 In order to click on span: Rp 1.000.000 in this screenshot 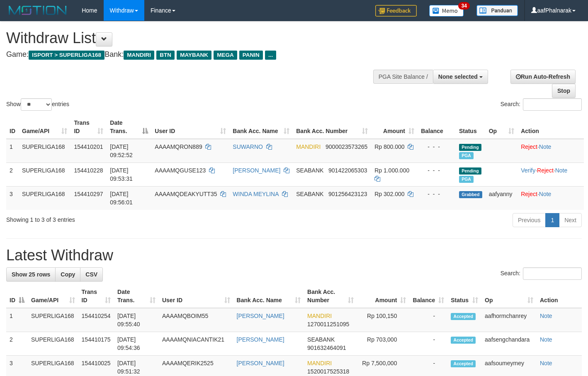, I will do `click(392, 170)`.